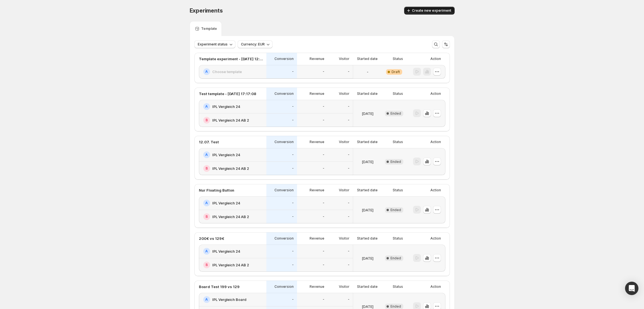  What do you see at coordinates (430, 11) in the screenshot?
I see `button: Create new experiment` at bounding box center [430, 11].